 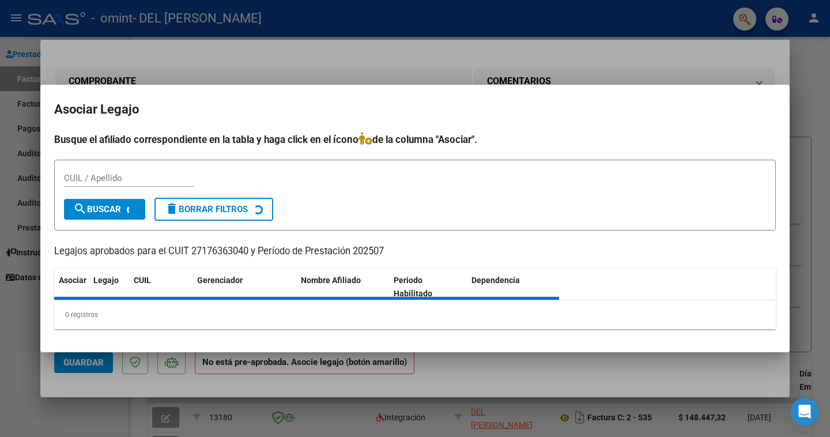 I want to click on span: Nombre Afiliado, so click(x=331, y=280).